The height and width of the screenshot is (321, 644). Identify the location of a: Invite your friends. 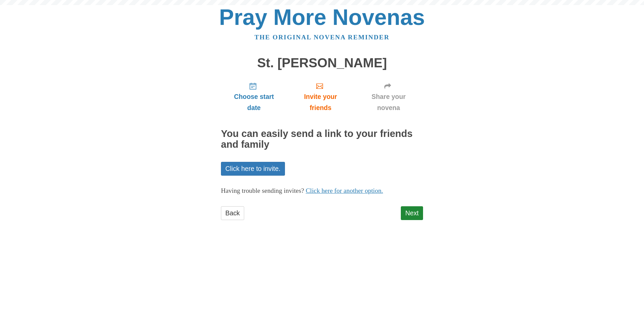
(320, 96).